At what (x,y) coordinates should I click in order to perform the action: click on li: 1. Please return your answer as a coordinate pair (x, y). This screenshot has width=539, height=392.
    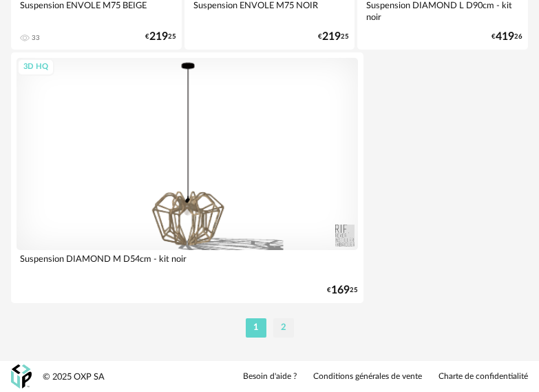
    Looking at the image, I should click on (257, 328).